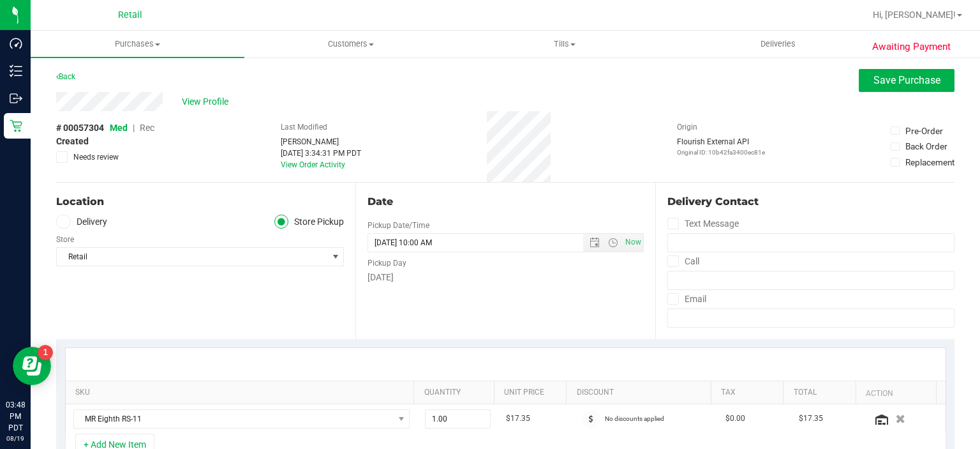 Image resolution: width=980 pixels, height=449 pixels. Describe the element at coordinates (907, 80) in the screenshot. I see `button: Save Purchase` at that location.